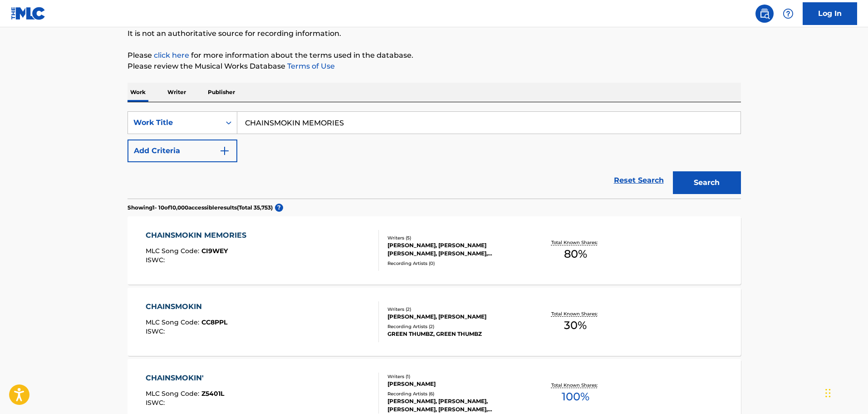 The image size is (868, 414). What do you see at coordinates (828, 393) in the screenshot?
I see `div: Drag` at bounding box center [828, 393].